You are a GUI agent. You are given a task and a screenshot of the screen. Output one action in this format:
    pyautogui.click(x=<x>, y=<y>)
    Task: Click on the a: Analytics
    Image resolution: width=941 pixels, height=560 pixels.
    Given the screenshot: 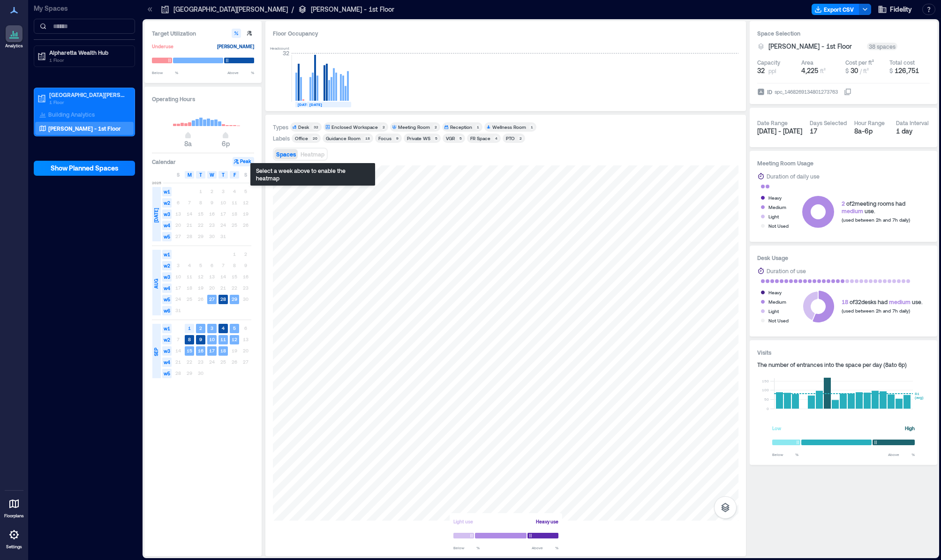 What is the action you would take?
    pyautogui.click(x=14, y=37)
    